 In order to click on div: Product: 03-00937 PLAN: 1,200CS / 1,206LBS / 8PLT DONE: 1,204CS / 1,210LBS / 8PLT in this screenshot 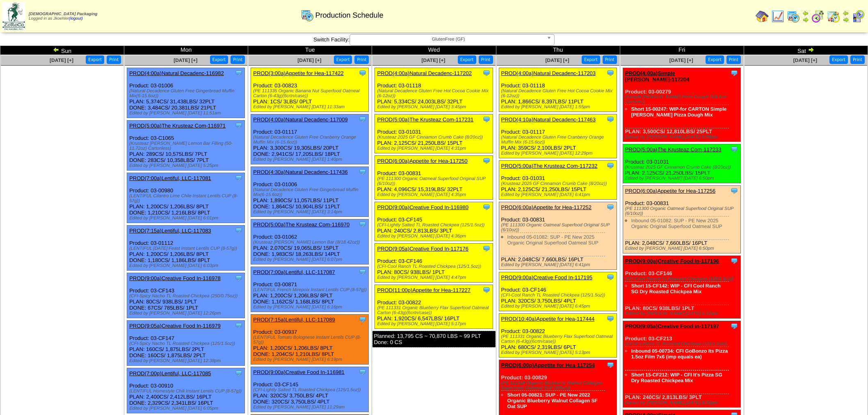, I will do `click(309, 340)`.